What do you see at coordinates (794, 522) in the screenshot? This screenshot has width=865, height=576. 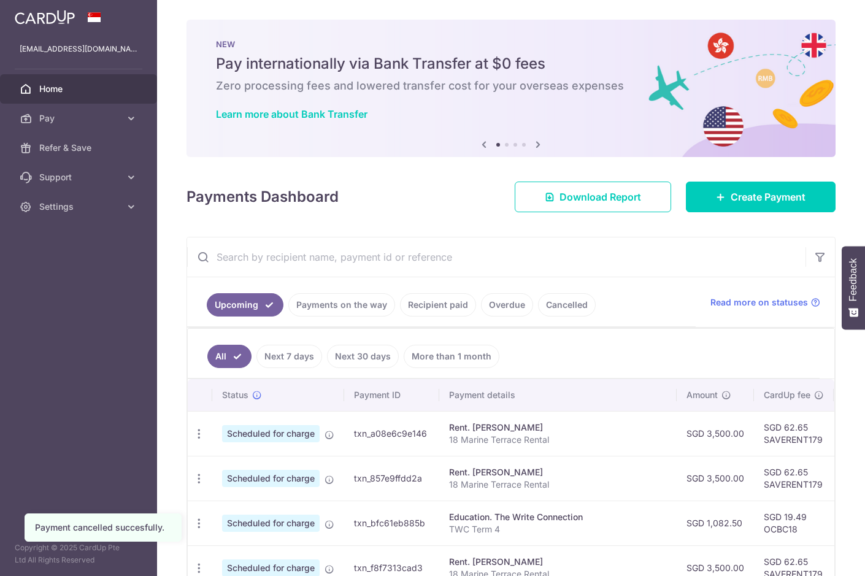 I see `td: SGD 19.49 OCBC18` at bounding box center [794, 522].